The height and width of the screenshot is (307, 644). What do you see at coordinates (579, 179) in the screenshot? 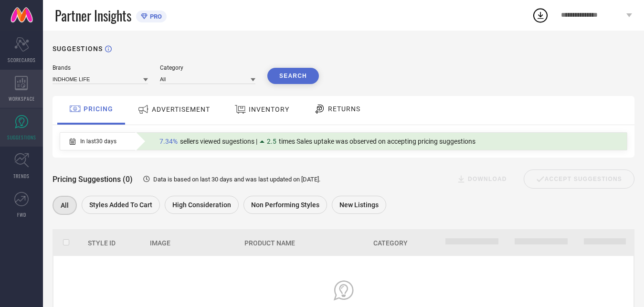
I see `div: Accept Suggestions` at bounding box center [579, 179].